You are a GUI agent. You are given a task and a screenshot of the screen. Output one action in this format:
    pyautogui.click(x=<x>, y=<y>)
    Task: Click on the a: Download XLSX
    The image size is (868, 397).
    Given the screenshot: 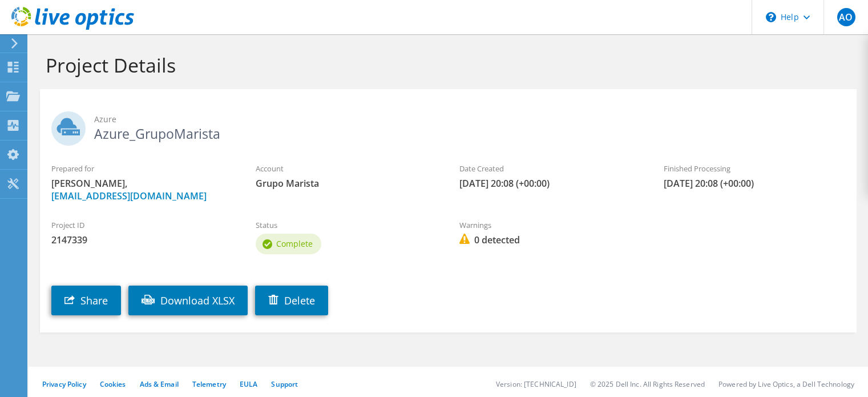 What is the action you would take?
    pyautogui.click(x=187, y=300)
    